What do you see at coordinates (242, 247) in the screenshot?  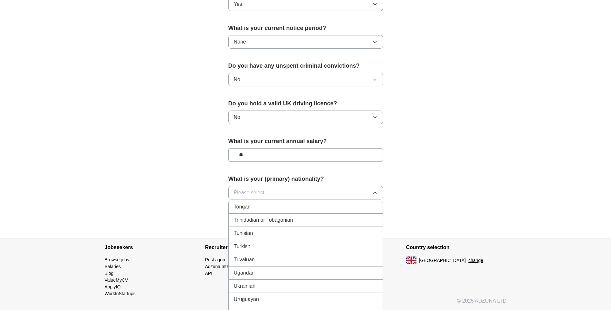 I see `span: Turkish` at bounding box center [242, 247].